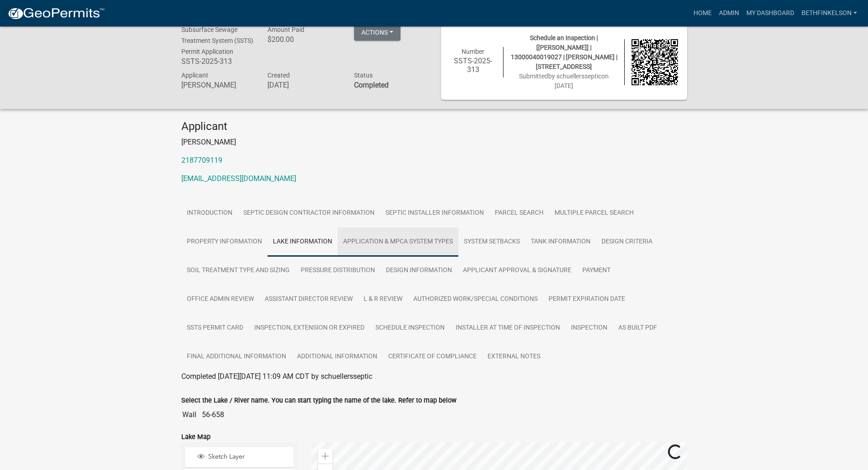  Describe the element at coordinates (279, 75) in the screenshot. I see `span: Created` at that location.